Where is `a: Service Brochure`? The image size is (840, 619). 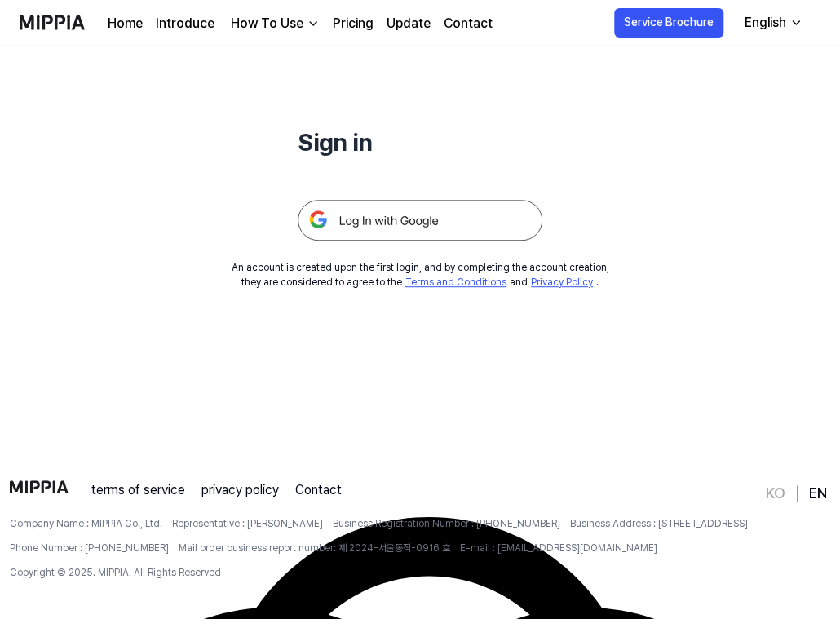 a: Service Brochure is located at coordinates (669, 23).